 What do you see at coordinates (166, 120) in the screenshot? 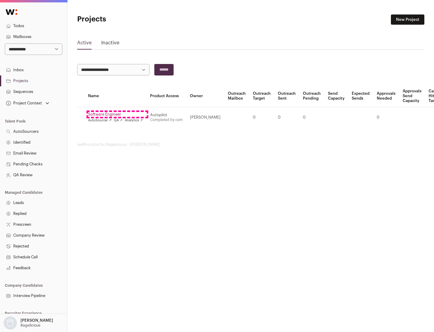
I see `a: Completed by csm` at bounding box center [166, 120].